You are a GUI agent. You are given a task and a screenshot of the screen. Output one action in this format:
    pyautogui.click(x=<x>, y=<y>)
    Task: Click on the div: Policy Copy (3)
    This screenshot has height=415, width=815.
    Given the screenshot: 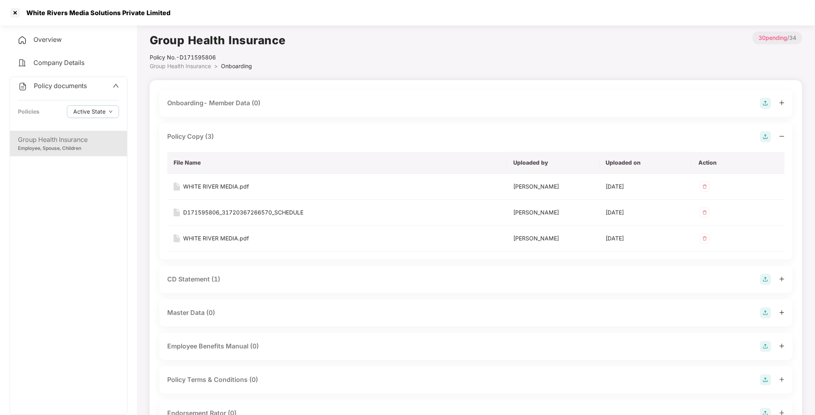 What is the action you would take?
    pyautogui.click(x=190, y=136)
    